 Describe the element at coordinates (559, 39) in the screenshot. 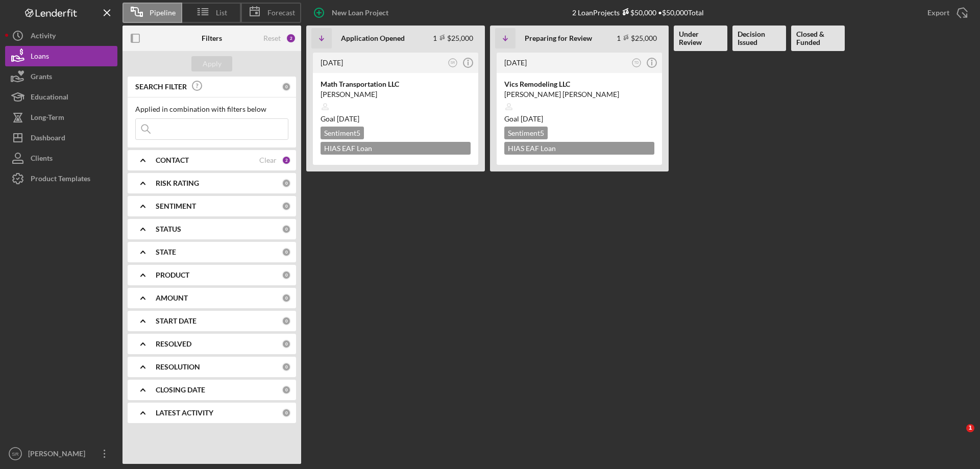

I see `b: Preparing for Review` at that location.